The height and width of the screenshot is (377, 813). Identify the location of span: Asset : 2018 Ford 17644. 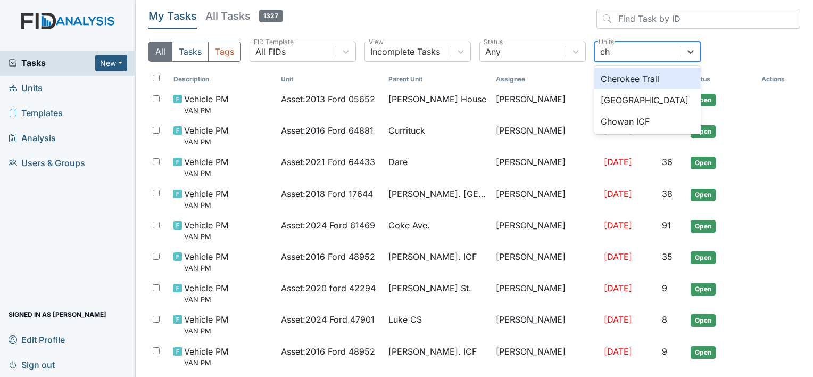
(327, 194).